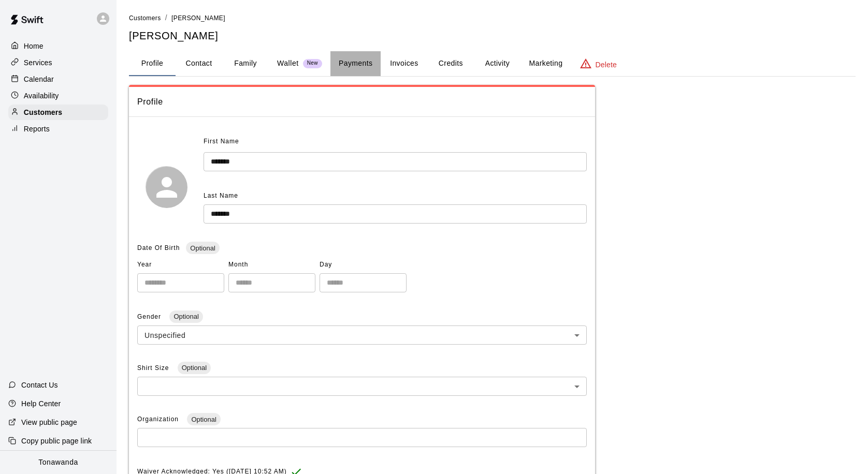 This screenshot has width=868, height=474. Describe the element at coordinates (404, 63) in the screenshot. I see `button: Invoices` at that location.